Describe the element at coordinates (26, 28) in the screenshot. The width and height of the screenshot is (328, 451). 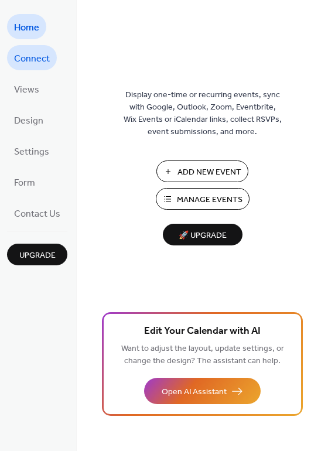
I see `span: Home` at that location.